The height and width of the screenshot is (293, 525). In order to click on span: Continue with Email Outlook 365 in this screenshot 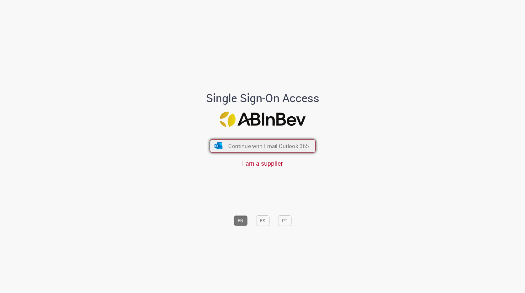, I will do `click(269, 146)`.